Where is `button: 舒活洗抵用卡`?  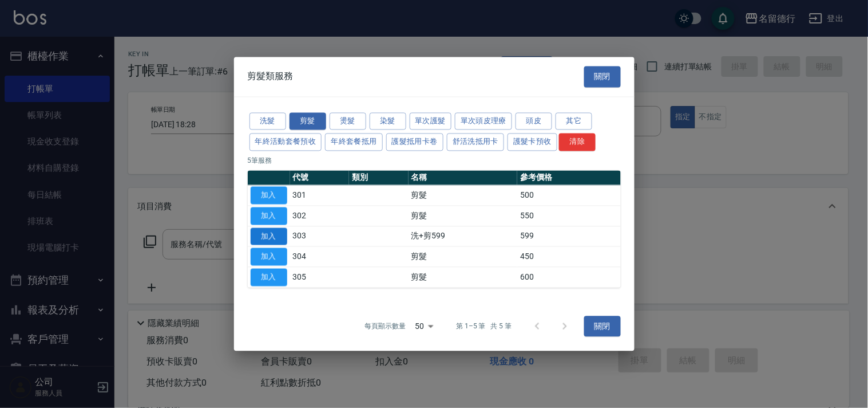 button: 舒活洗抵用卡 is located at coordinates (476, 142).